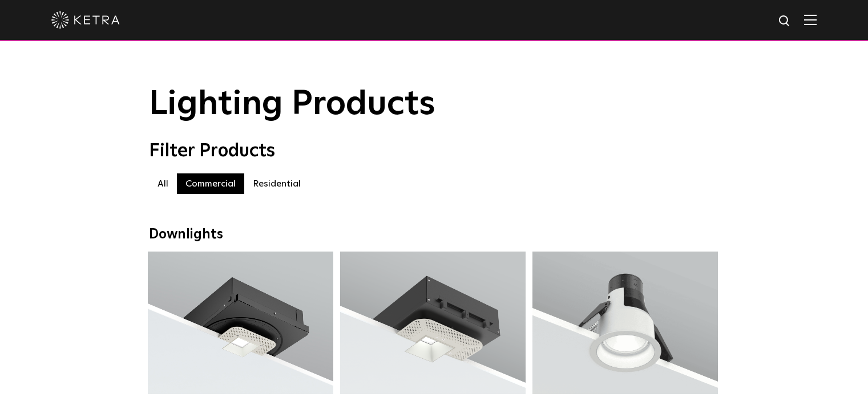  What do you see at coordinates (210, 184) in the screenshot?
I see `label: Commercial` at bounding box center [210, 184].